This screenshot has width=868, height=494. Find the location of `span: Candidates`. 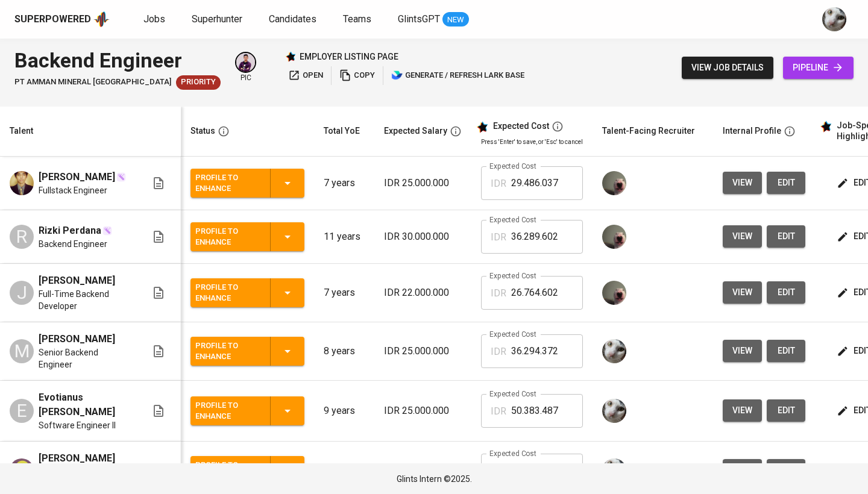

span: Candidates is located at coordinates (292, 18).